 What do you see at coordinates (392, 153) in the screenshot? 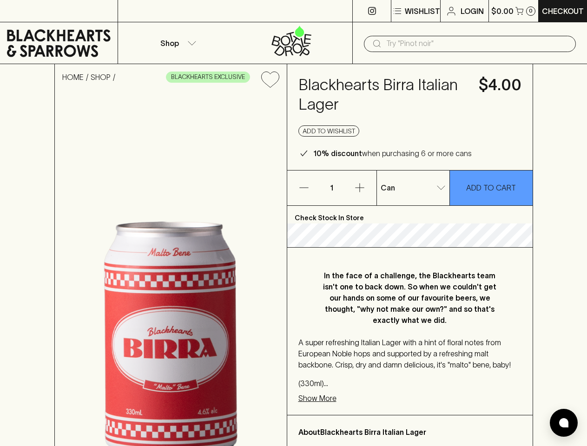
I see `p: when purchasing 6 or more cans` at bounding box center [392, 153].